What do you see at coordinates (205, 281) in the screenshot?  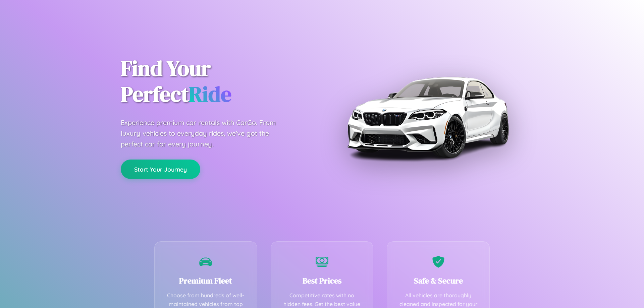 I see `h3: Premium Fleet` at bounding box center [205, 281].